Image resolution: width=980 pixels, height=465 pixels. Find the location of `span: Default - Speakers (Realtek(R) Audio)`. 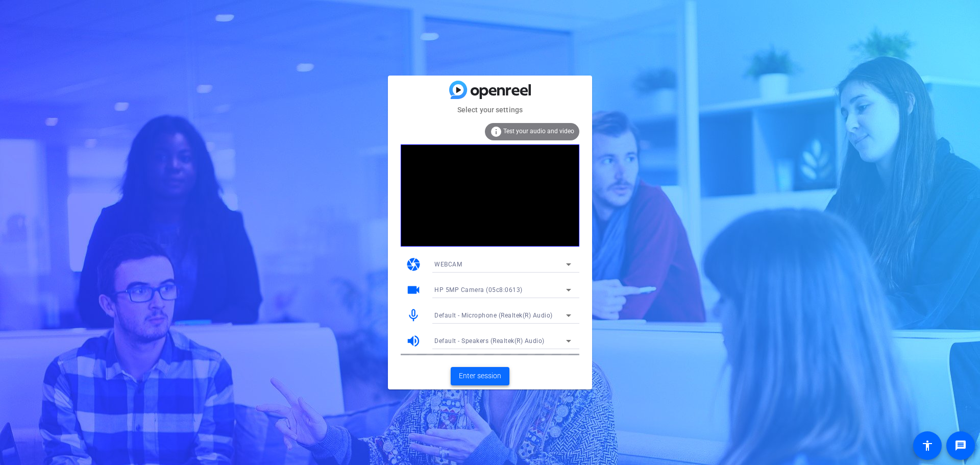

span: Default - Speakers (Realtek(R) Audio) is located at coordinates (490, 341).